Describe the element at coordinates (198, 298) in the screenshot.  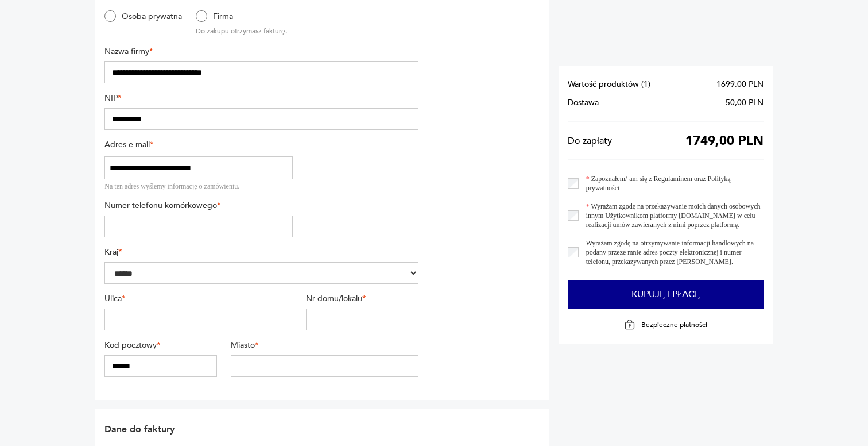
I see `label: Ulica` at that location.